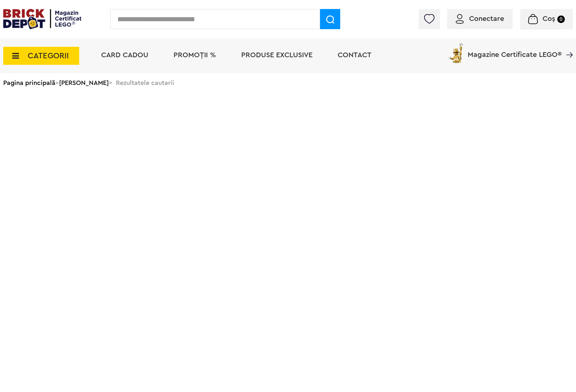 Image resolution: width=576 pixels, height=392 pixels. I want to click on span: Conectare, so click(486, 18).